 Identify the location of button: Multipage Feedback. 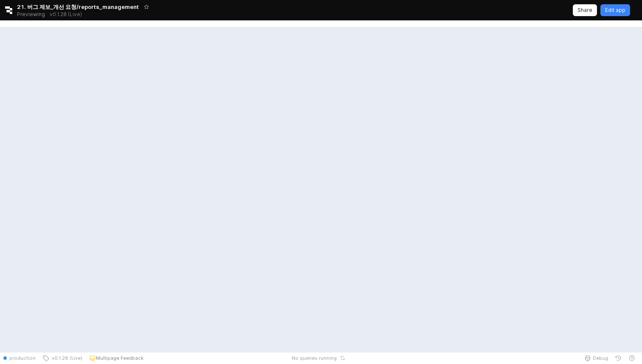
(116, 358).